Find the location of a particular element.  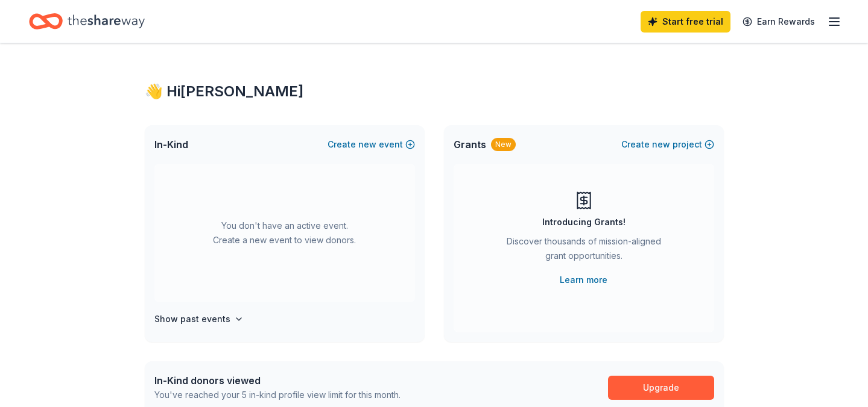

button: Createnewproject is located at coordinates (668, 145).